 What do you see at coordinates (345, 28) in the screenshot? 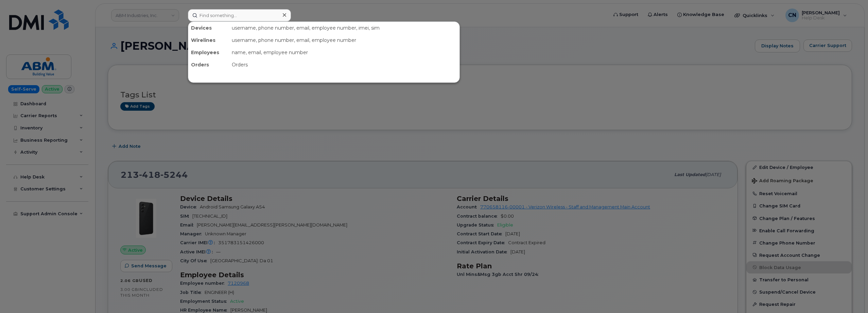
I see `div: username, phone number, email, employee number, imei, sim` at bounding box center [345, 28].